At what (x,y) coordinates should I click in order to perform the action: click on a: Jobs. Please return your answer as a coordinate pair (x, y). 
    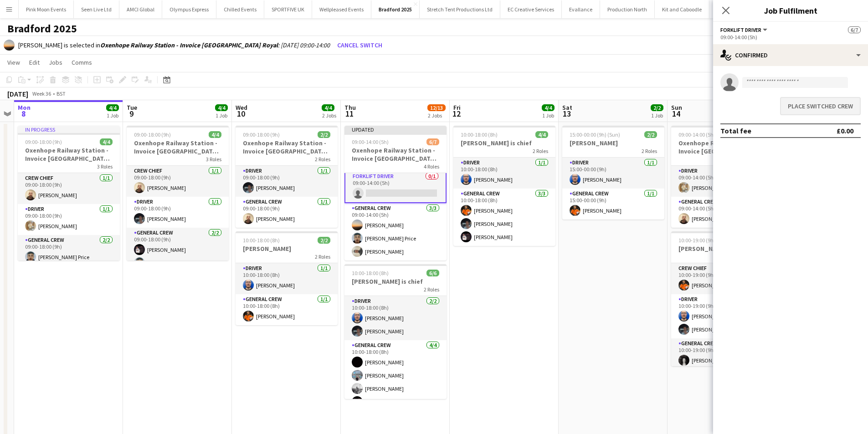
    Looking at the image, I should click on (56, 63).